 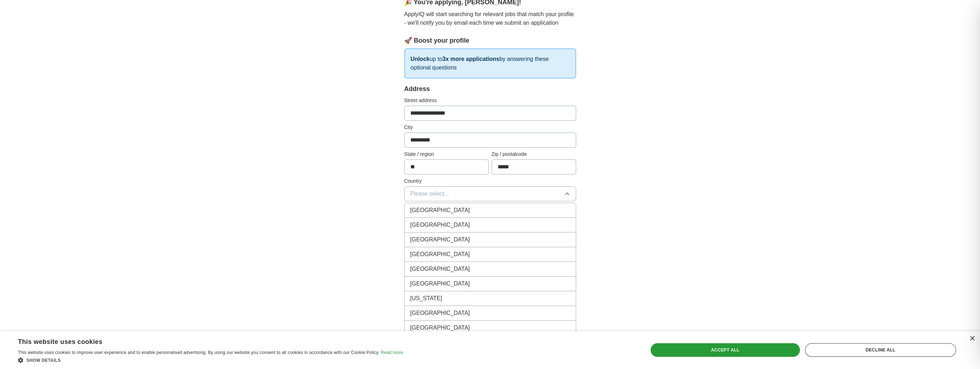 What do you see at coordinates (490, 193) in the screenshot?
I see `button: Please select...` at bounding box center [490, 193].